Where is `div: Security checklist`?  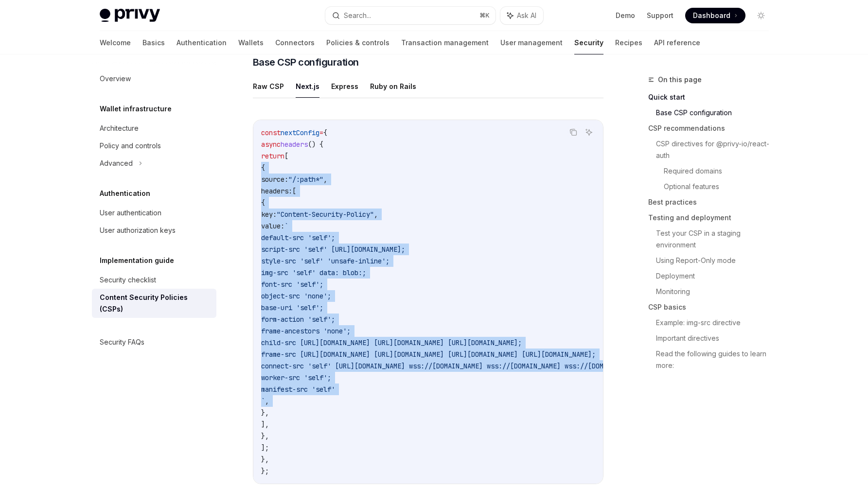 div: Security checklist is located at coordinates (128, 280).